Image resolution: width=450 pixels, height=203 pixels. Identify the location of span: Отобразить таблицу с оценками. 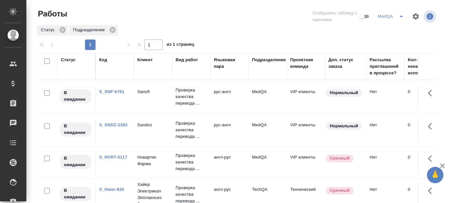
(336, 16).